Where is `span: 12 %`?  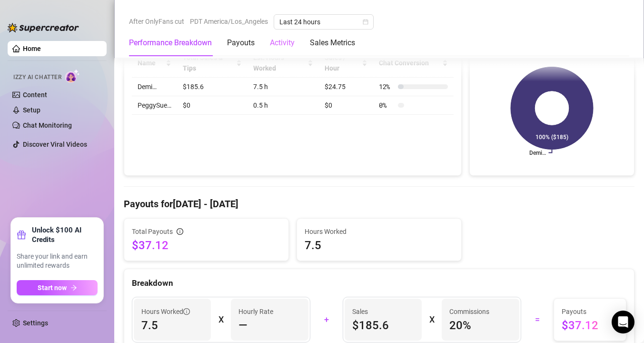 span: 12 % is located at coordinates (387, 86).